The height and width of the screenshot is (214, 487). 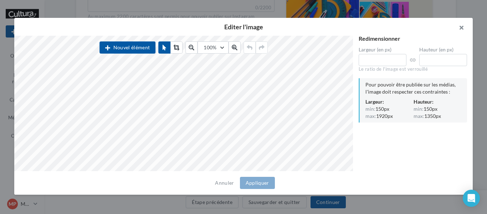 What do you see at coordinates (413, 88) in the screenshot?
I see `div: Pour pouvoir être publiée sur les médias, l'image doit respecter ces contraintes :` at bounding box center [413, 88].